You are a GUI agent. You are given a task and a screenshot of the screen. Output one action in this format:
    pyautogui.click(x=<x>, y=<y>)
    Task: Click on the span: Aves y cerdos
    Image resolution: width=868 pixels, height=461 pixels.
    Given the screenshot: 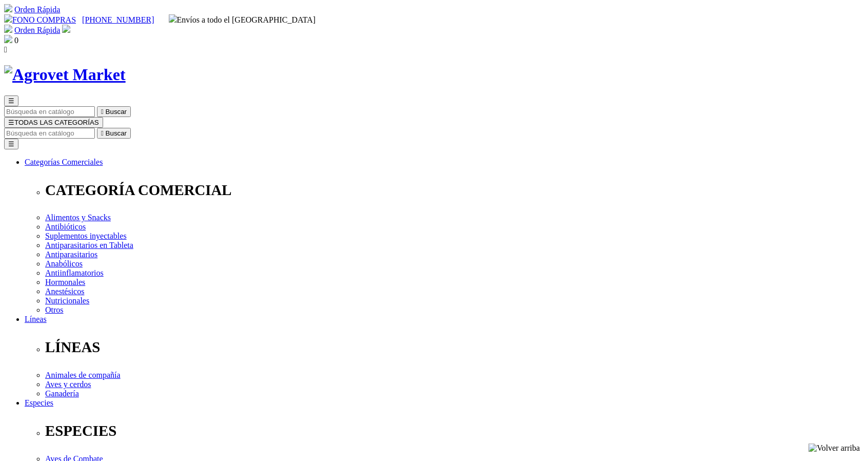 What is the action you would take?
    pyautogui.click(x=68, y=384)
    